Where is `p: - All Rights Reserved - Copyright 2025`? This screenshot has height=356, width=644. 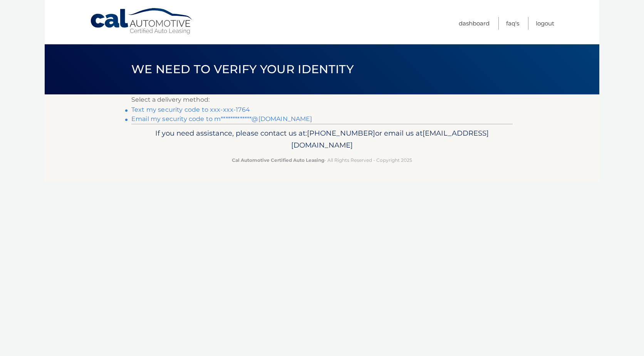
p: - All Rights Reserved - Copyright 2025 is located at coordinates (322, 160).